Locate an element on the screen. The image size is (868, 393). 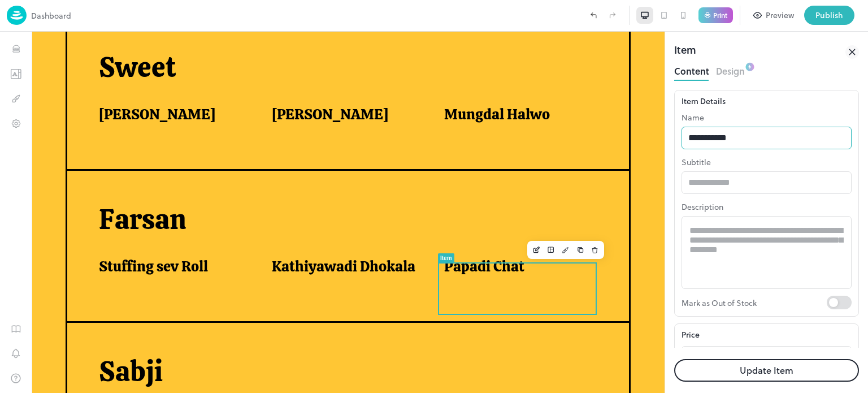
p: Print is located at coordinates (719, 15).